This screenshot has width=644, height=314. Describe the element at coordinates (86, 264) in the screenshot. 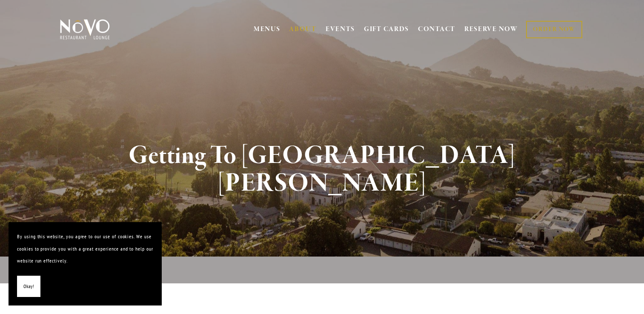

I see `section: Cookie banner` at that location.